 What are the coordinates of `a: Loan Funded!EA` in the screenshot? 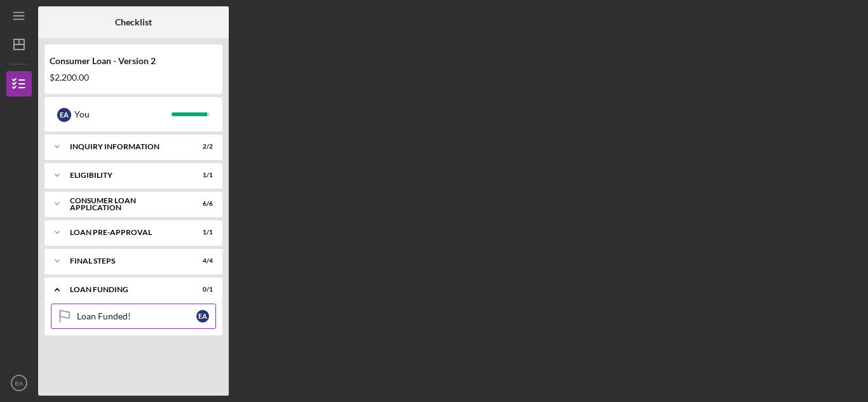 It's located at (134, 316).